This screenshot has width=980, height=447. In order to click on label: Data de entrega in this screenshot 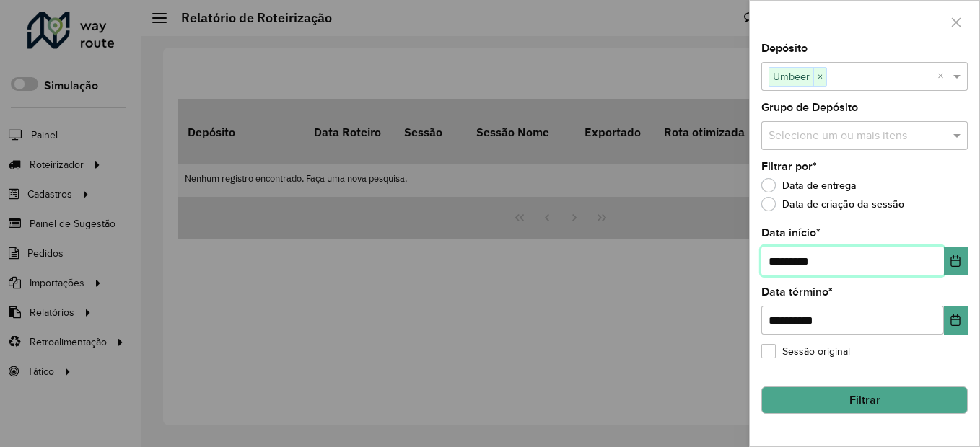, I will do `click(809, 185)`.